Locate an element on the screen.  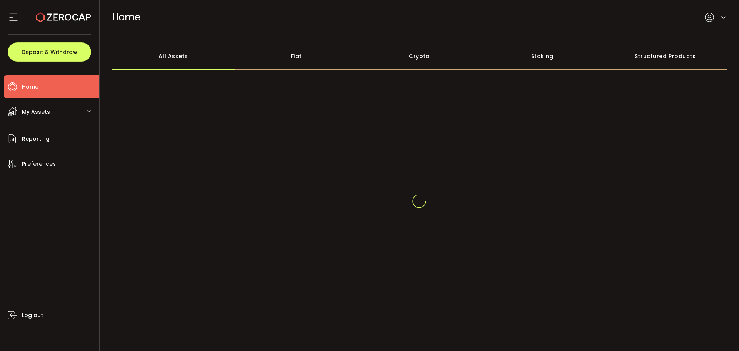
div: Crypto is located at coordinates (419, 56).